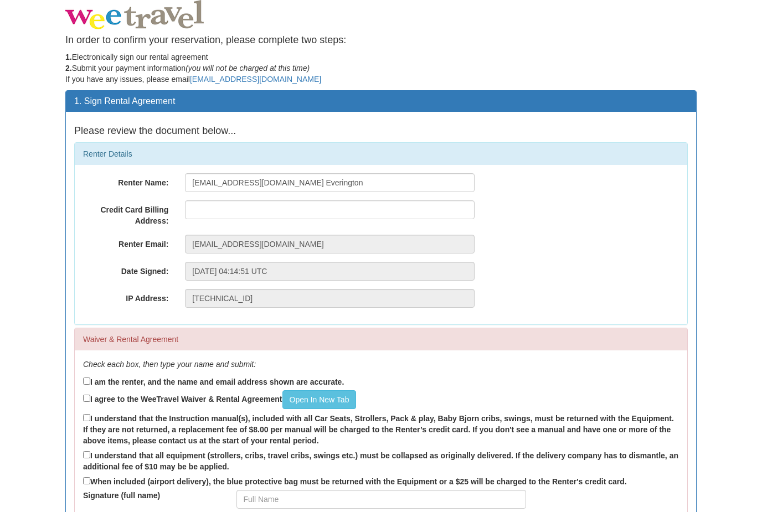 Image resolution: width=762 pixels, height=512 pixels. What do you see at coordinates (126, 269) in the screenshot?
I see `label: Date Signed:` at bounding box center [126, 269].